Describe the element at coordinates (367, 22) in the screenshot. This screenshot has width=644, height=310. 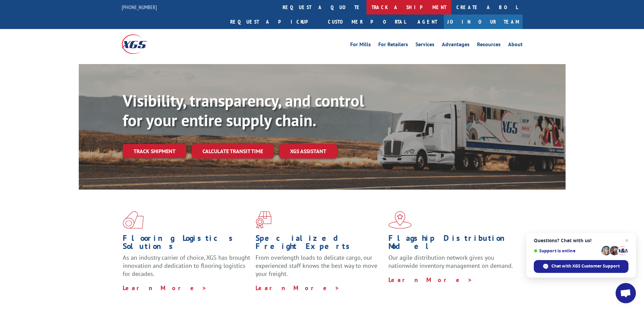
I see `a: Customer Portal` at that location.